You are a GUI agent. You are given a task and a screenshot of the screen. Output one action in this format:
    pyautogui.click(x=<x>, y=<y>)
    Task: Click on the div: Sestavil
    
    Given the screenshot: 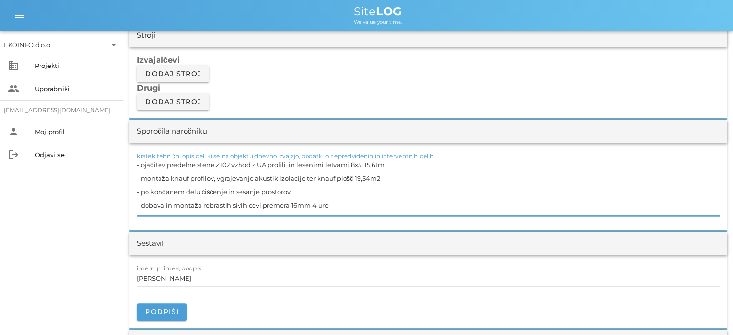 What is the action you would take?
    pyautogui.click(x=150, y=243)
    